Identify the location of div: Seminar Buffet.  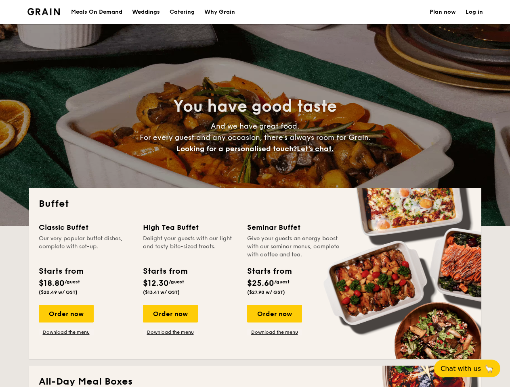
(294, 228).